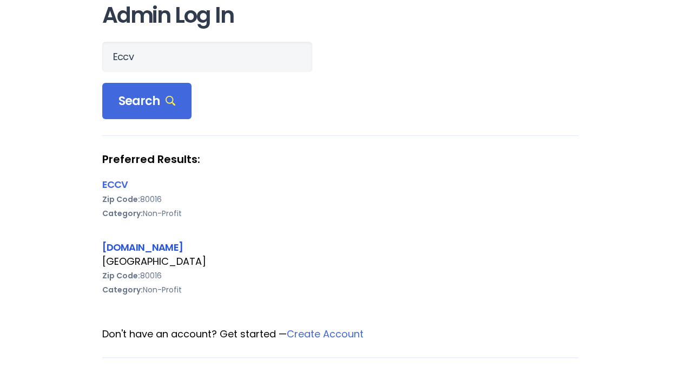  What do you see at coordinates (147, 101) in the screenshot?
I see `span: Search` at bounding box center [147, 101].